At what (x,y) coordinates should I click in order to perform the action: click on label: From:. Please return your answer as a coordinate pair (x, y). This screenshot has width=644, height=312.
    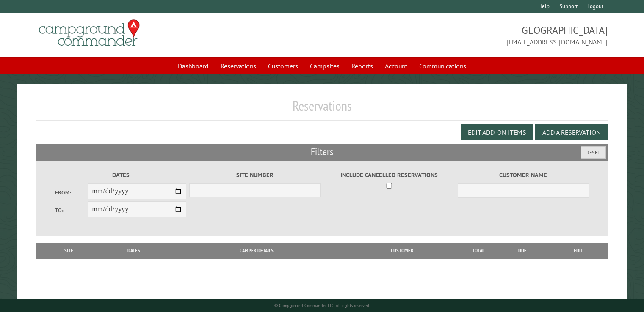
    Looking at the image, I should click on (72, 193).